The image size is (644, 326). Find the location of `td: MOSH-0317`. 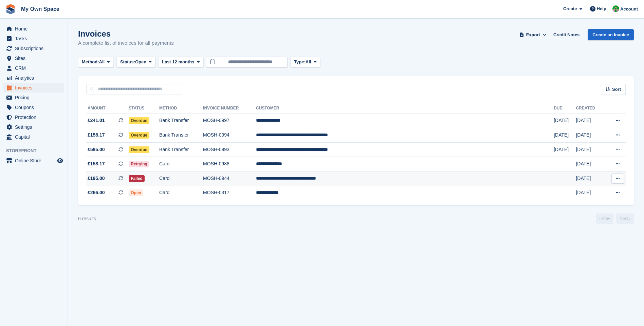

td: MOSH-0317 is located at coordinates (230, 193).